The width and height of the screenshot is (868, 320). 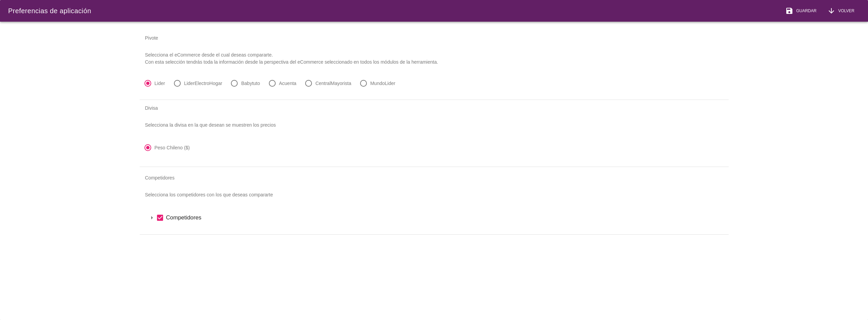 I want to click on label: Acuenta, so click(x=287, y=83).